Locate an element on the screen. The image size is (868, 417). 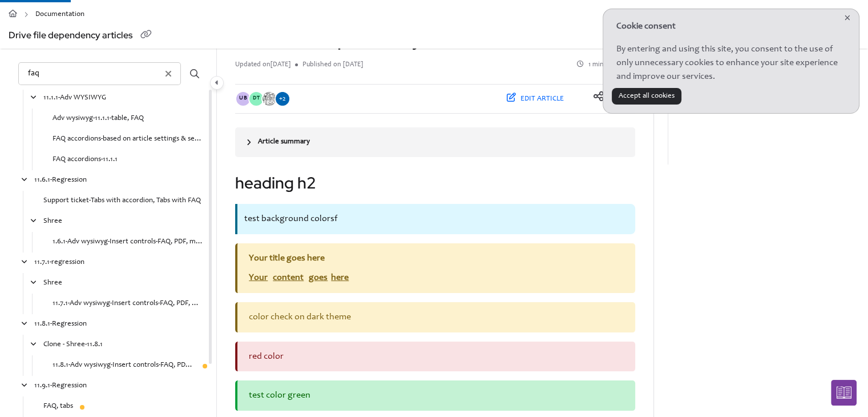
button: Article social sharing is located at coordinates (599, 98).